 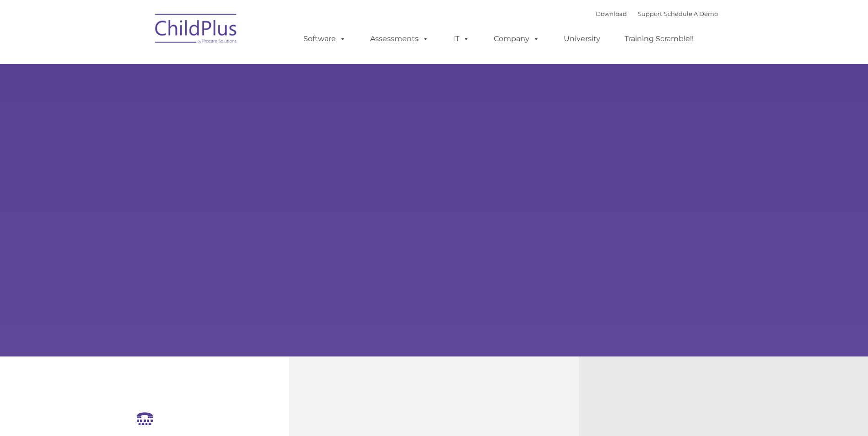 What do you see at coordinates (691, 14) in the screenshot?
I see `a: Schedule A Demo` at bounding box center [691, 14].